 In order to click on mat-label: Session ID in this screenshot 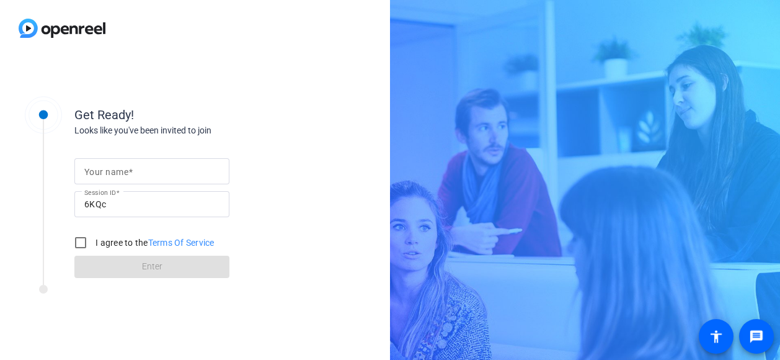, I will do `click(100, 192)`.